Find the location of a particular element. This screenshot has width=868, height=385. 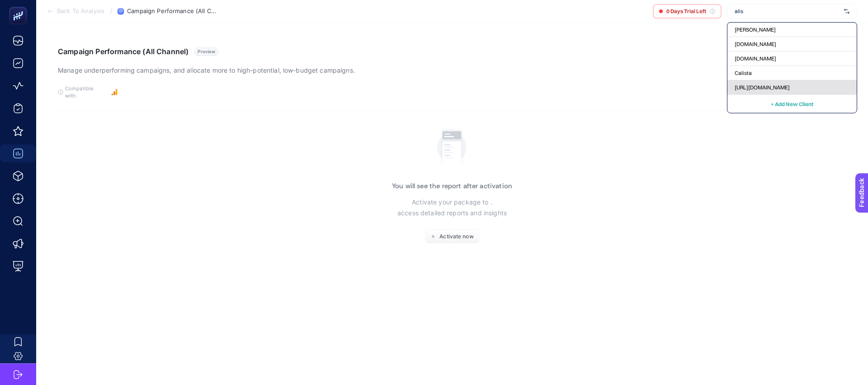

img: svg%3e is located at coordinates (846, 11).